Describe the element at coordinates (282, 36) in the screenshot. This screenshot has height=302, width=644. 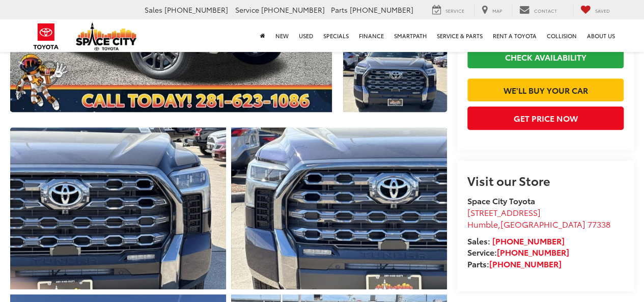
I see `a: New` at that location.